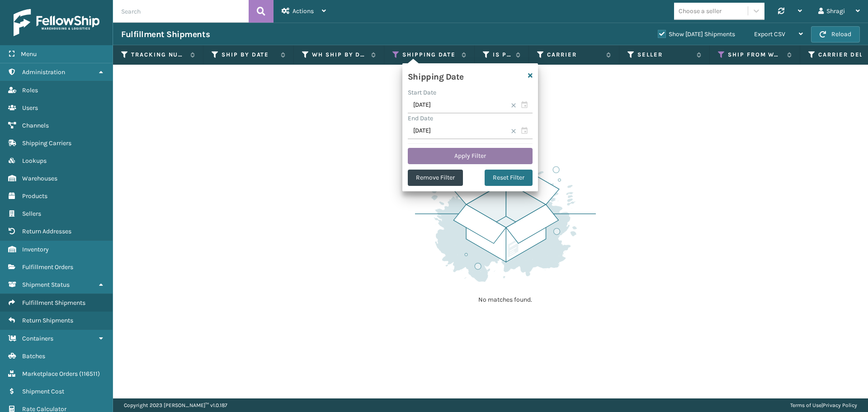  What do you see at coordinates (700, 11) in the screenshot?
I see `div: Choose a seller` at bounding box center [700, 11].